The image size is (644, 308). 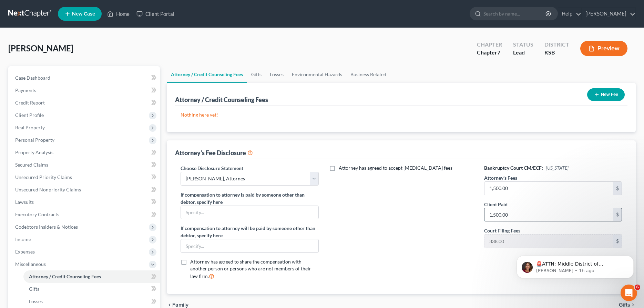 I want to click on span: Payments, so click(x=25, y=90).